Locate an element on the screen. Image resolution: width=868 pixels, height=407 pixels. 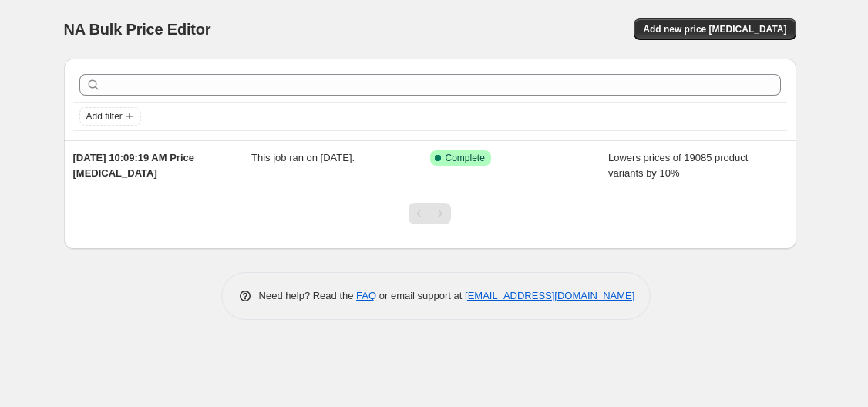
nav: Pagination is located at coordinates (429, 213).